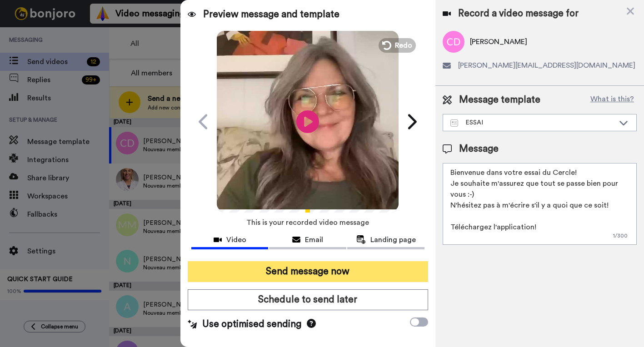 This screenshot has width=644, height=347. I want to click on img: Message-temps.svg, so click(454, 123).